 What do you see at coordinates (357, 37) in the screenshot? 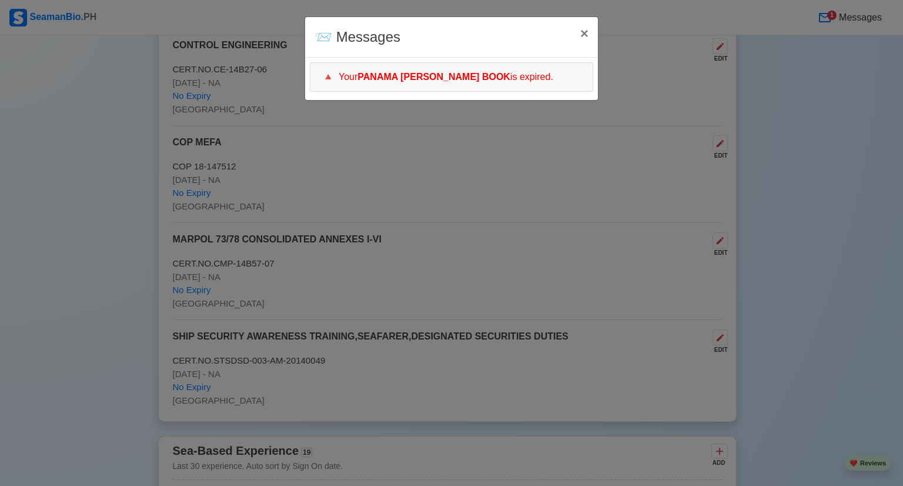
I see `div: Messages` at bounding box center [357, 37].